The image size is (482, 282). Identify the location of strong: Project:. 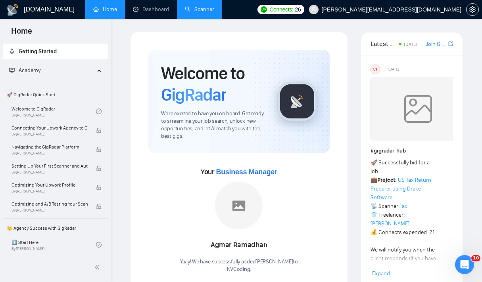
(387, 180).